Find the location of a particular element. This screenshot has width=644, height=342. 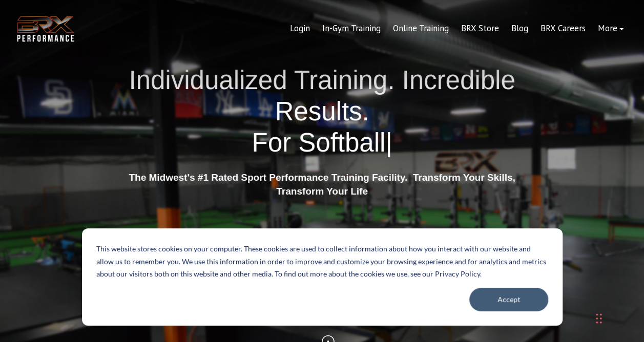

div: Chat Widget is located at coordinates (571, 287).